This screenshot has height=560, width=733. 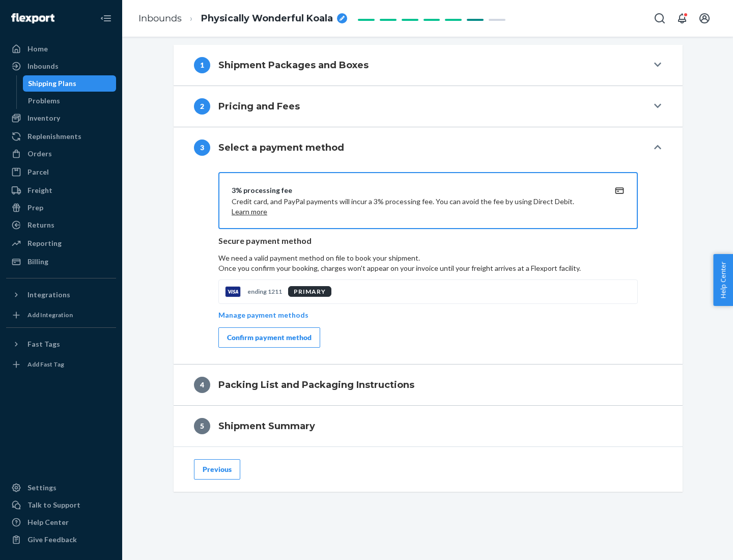 I want to click on div: Add Integration, so click(x=50, y=315).